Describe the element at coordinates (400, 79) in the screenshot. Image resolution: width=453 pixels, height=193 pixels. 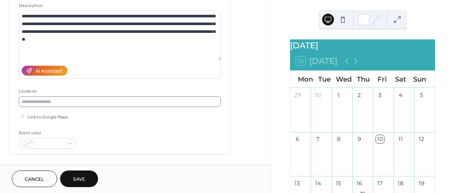
I see `div: Sat` at that location.